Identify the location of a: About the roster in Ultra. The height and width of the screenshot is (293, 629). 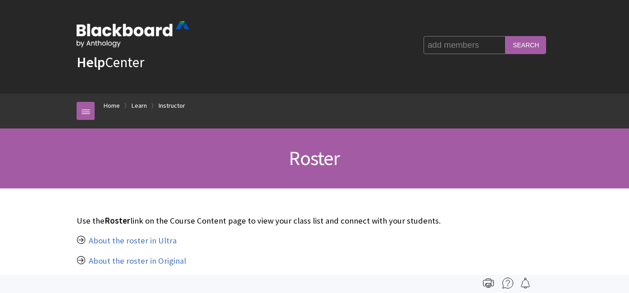
(132, 241).